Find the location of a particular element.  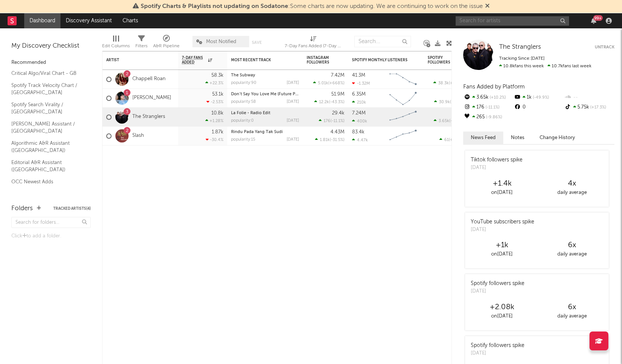

span: -43.3 % is located at coordinates (336, 102).